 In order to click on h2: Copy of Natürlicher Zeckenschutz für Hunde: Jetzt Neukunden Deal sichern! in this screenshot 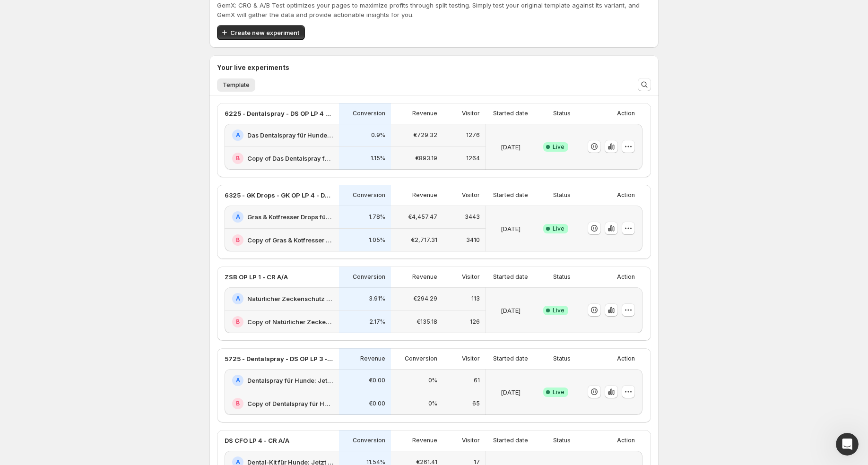, I will do `click(290, 321)`.